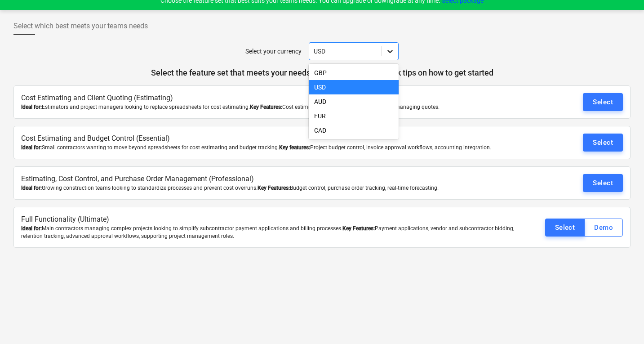 The width and height of the screenshot is (644, 344). What do you see at coordinates (272, 220) in the screenshot?
I see `p: Full Functionality (Ultimate)` at bounding box center [272, 220].